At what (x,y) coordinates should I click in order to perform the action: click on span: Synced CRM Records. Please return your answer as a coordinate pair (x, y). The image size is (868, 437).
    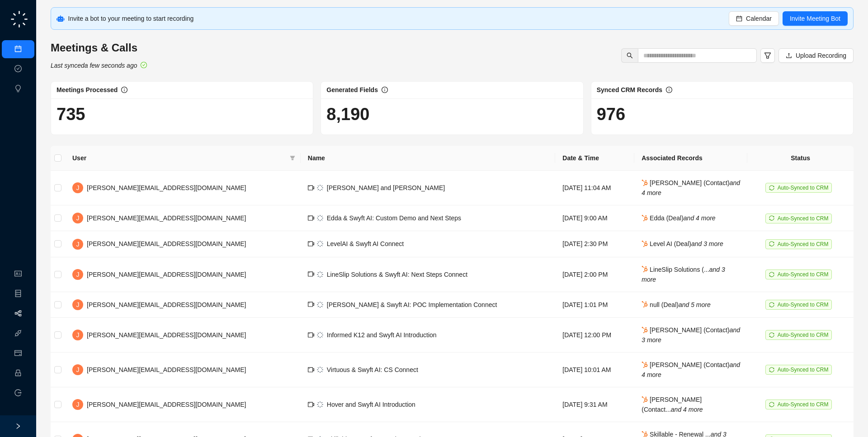
    Looking at the image, I should click on (629, 90).